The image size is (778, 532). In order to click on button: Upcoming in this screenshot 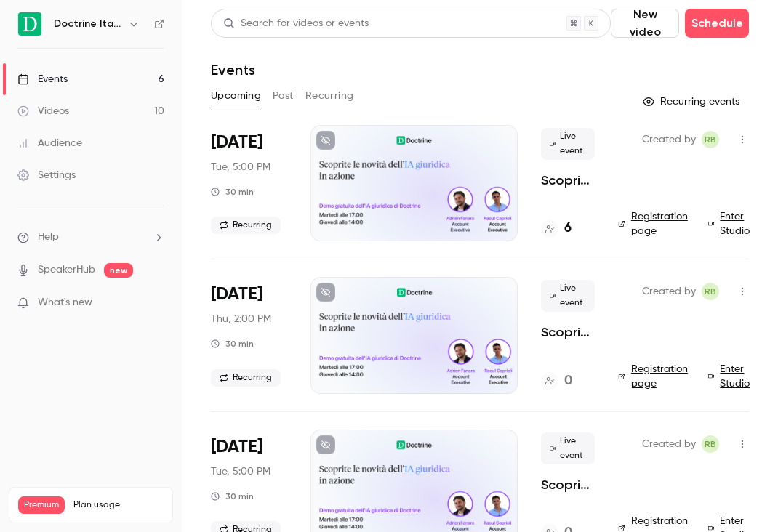, I will do `click(236, 96)`.